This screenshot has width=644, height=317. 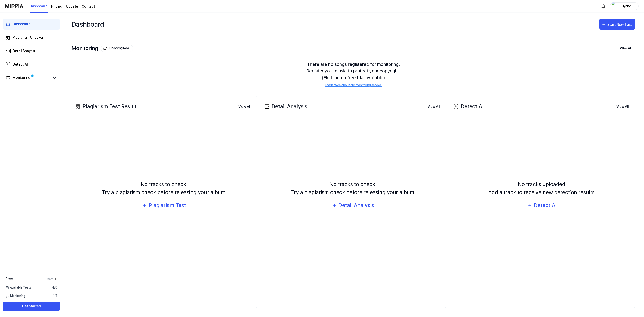 What do you see at coordinates (31, 51) in the screenshot?
I see `a: Detail Anaysis` at bounding box center [31, 51].